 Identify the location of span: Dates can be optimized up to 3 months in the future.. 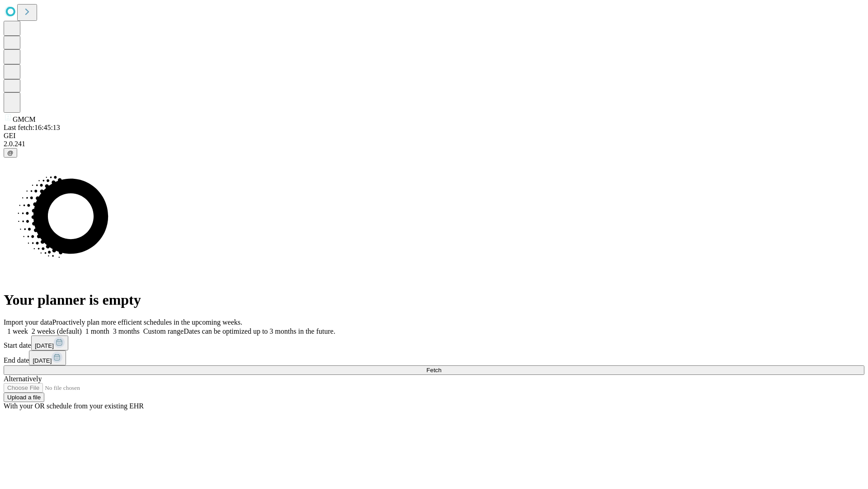
(259, 331).